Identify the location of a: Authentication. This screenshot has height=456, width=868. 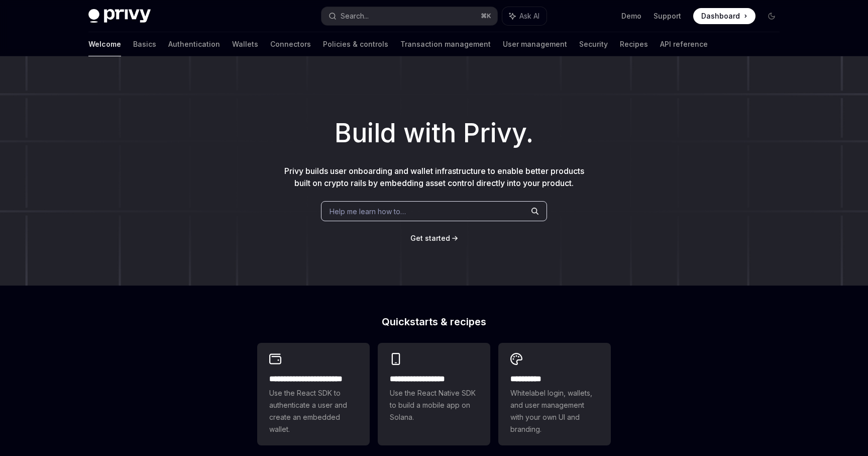
(194, 44).